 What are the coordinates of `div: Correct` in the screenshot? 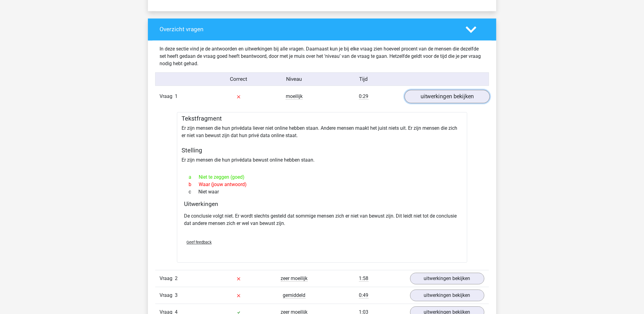 It's located at (239, 79).